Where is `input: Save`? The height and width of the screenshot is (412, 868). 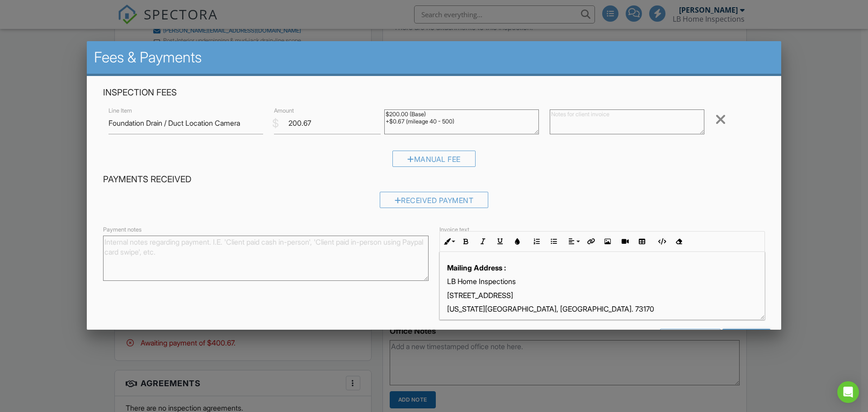 input: Save is located at coordinates (746, 337).